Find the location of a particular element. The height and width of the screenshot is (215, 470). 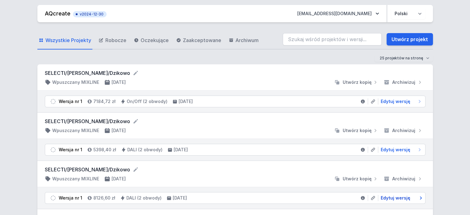

a: AQcreate is located at coordinates (58, 13).